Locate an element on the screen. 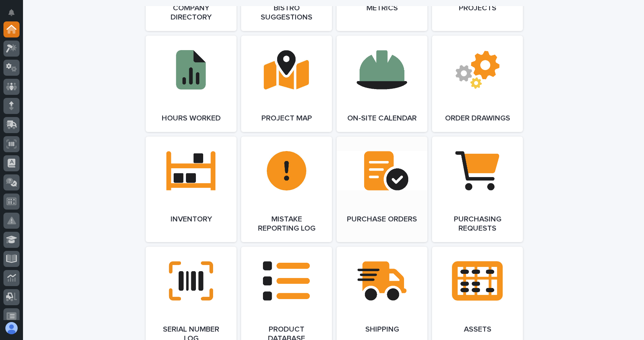  a: Mistake Reporting Log is located at coordinates (286, 189).